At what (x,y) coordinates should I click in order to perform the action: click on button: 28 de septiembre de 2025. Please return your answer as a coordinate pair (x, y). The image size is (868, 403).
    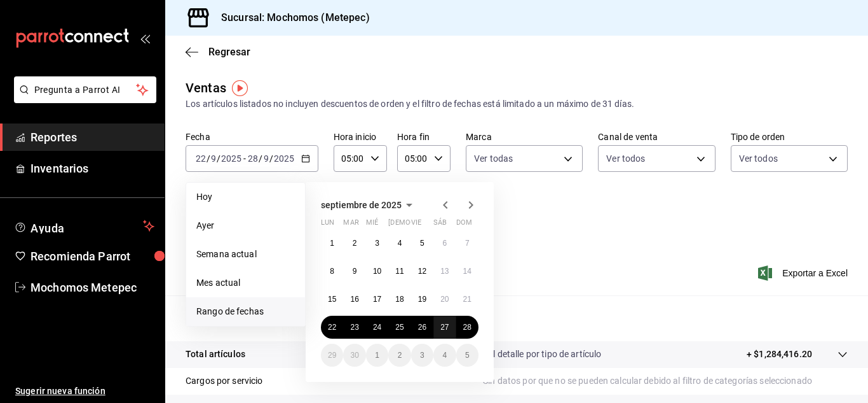
    Looking at the image, I should click on (467, 327).